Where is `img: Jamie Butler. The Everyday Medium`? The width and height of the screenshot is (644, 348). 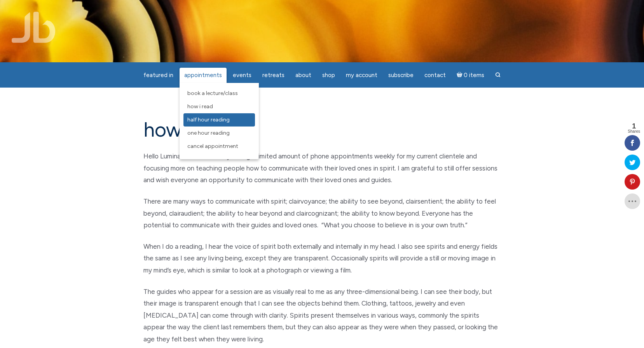
img: Jamie Butler. The Everyday Medium is located at coordinates (33, 27).